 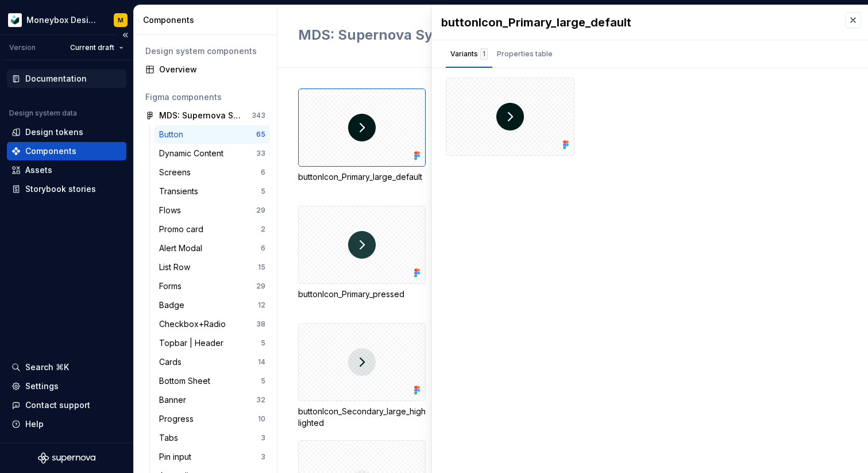 What do you see at coordinates (42, 386) in the screenshot?
I see `div: Settings` at bounding box center [42, 386].